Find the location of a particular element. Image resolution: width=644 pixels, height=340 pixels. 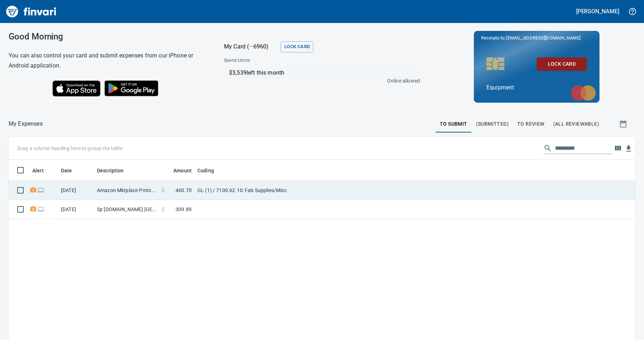

p: My Expenses is located at coordinates (25, 124).